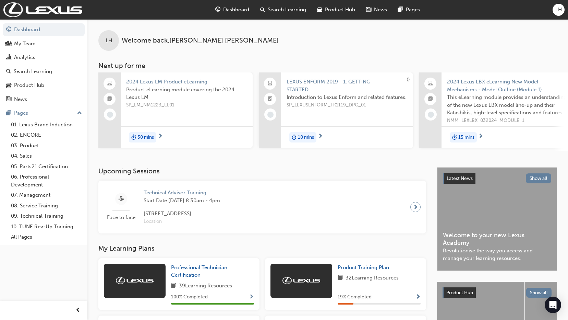 The image size is (568, 320). Describe the element at coordinates (336, 110) in the screenshot. I see `a: 0LEXUS ENFORM 2019 - 1. GETTING STARTEDIntroduction to Lexus Enform and related features.SP_LEXUS...` at that location.